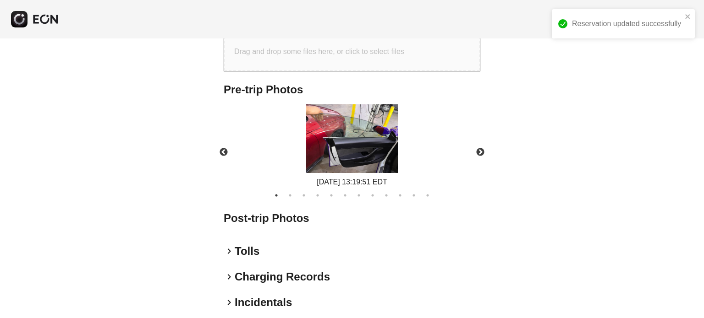 Image resolution: width=704 pixels, height=318 pixels. I want to click on button: close, so click(688, 16).